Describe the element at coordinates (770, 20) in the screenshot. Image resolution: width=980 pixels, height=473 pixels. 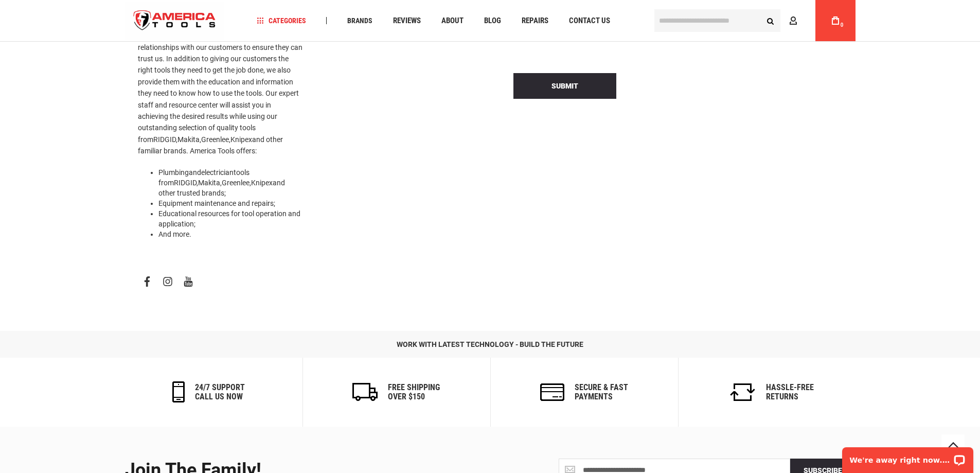
I see `button: Search` at that location.